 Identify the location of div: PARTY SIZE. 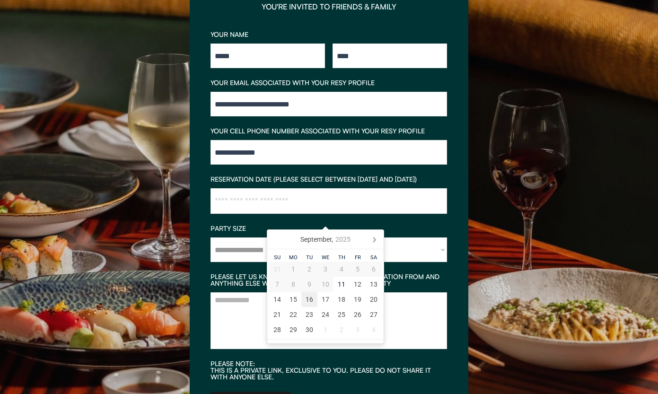
(329, 229).